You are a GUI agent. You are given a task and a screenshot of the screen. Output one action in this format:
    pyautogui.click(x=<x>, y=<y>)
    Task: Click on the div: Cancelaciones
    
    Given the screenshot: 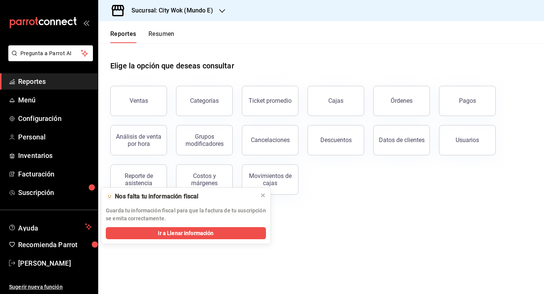 What is the action you would take?
    pyautogui.click(x=270, y=140)
    